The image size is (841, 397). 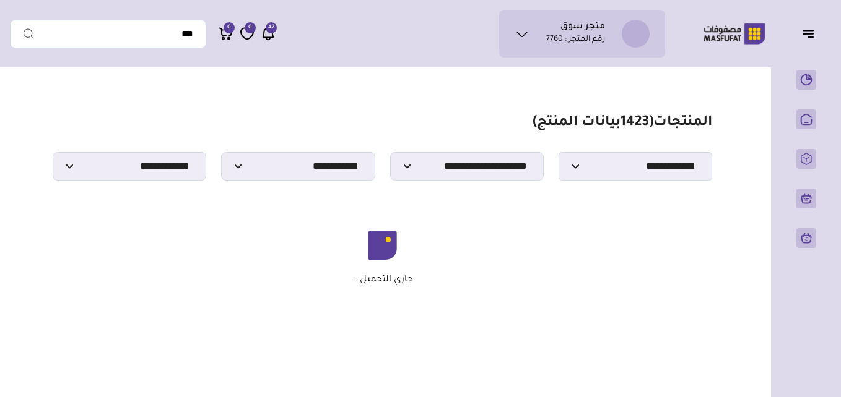 What do you see at coordinates (271, 28) in the screenshot?
I see `span: 47` at bounding box center [271, 28].